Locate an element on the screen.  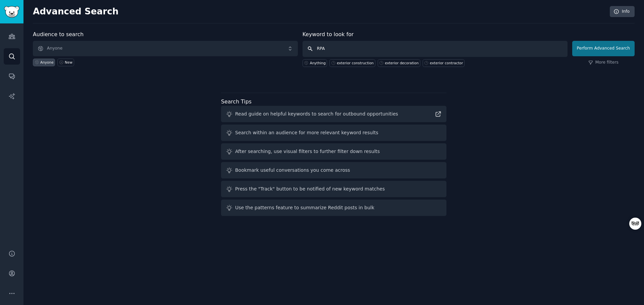
a: More filters is located at coordinates (603, 63).